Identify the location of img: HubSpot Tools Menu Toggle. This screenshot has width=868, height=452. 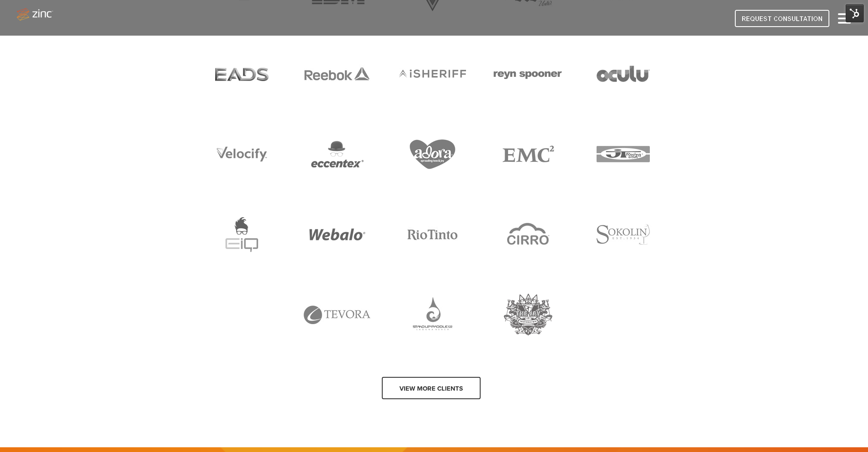
(855, 13).